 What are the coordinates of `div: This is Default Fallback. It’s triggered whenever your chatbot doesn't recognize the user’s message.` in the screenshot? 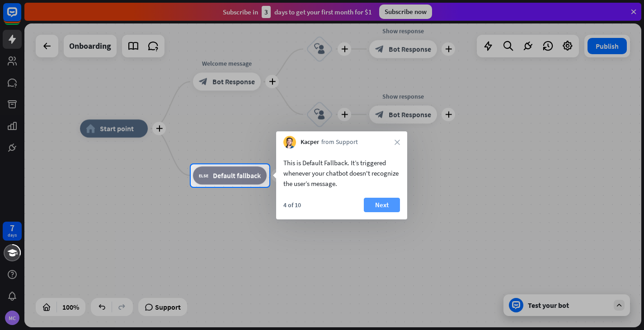 It's located at (342, 173).